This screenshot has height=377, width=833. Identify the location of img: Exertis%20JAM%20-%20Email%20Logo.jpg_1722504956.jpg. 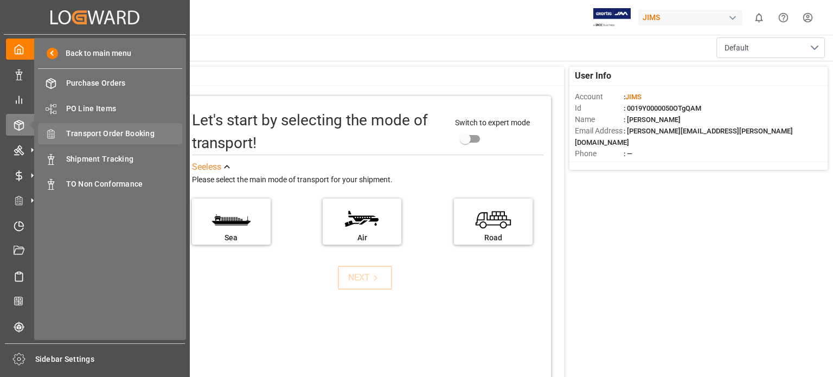
(612, 17).